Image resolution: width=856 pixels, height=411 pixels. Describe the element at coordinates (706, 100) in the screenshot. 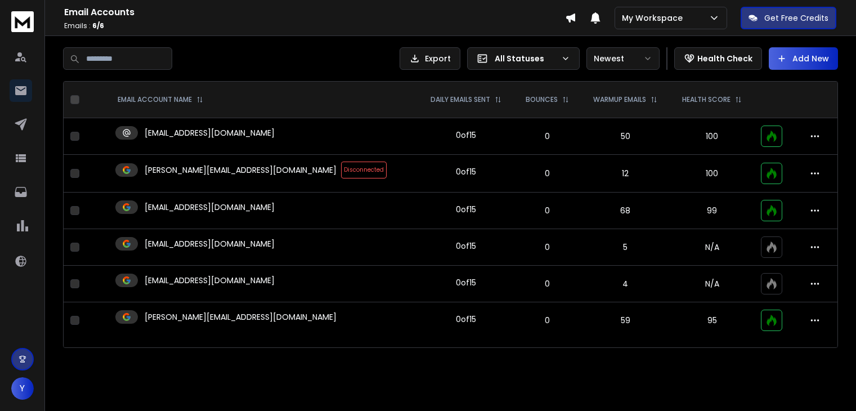

I see `p: HEALTH SCORE` at that location.